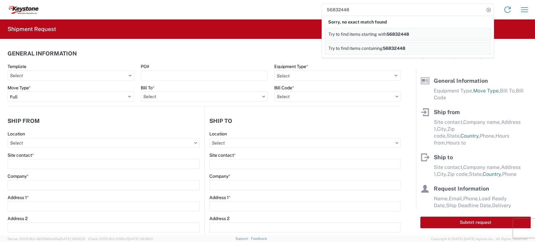 The width and height of the screenshot is (535, 242). Describe the element at coordinates (469, 205) in the screenshot. I see `span: Ship Deadline Date,` at that location.